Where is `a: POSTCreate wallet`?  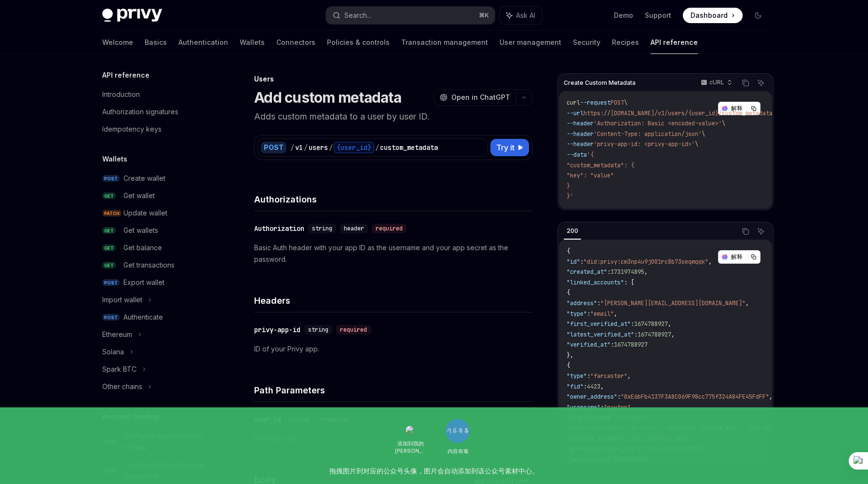
a: POSTCreate wallet is located at coordinates (156, 178).